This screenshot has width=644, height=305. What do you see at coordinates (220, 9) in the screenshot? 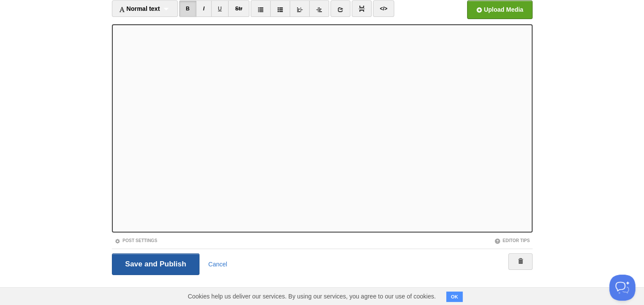
I see `a: U` at bounding box center [220, 9].